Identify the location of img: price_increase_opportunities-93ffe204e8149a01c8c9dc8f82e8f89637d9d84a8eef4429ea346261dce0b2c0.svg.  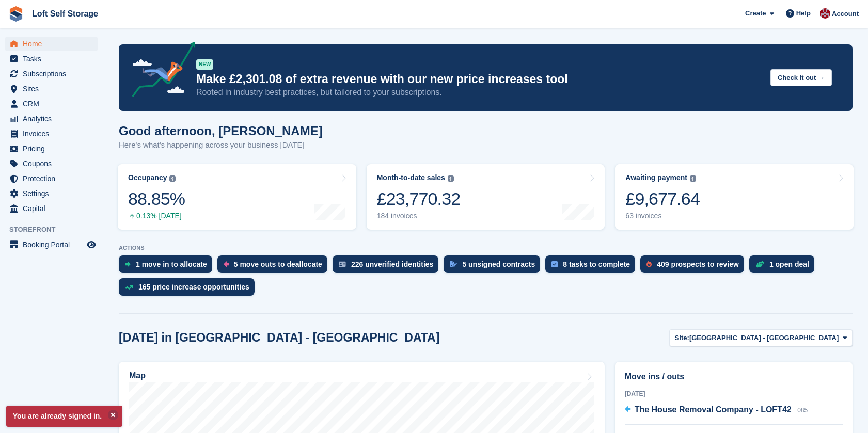
(129, 287).